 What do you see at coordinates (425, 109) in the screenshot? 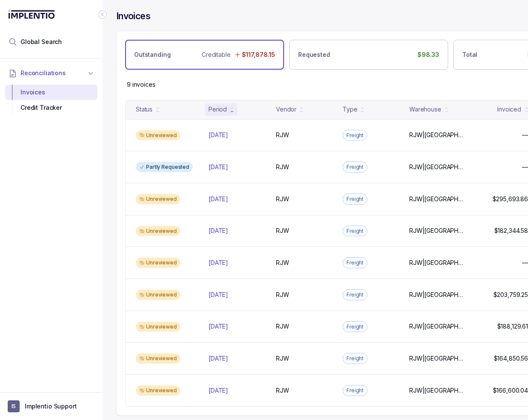
I see `div: Warehouse` at bounding box center [425, 109].